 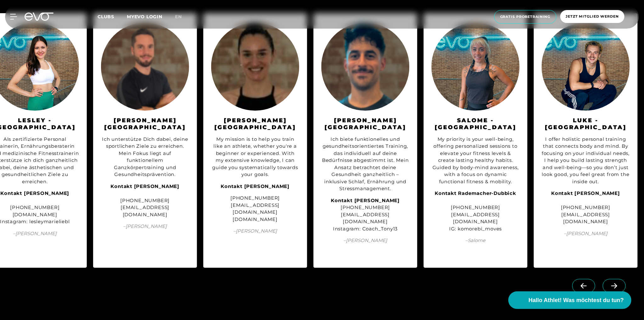 I want to click on div: My mission is to help you train like an athlete, whether you're a beginner or experienced. With m..., so click(x=255, y=157).